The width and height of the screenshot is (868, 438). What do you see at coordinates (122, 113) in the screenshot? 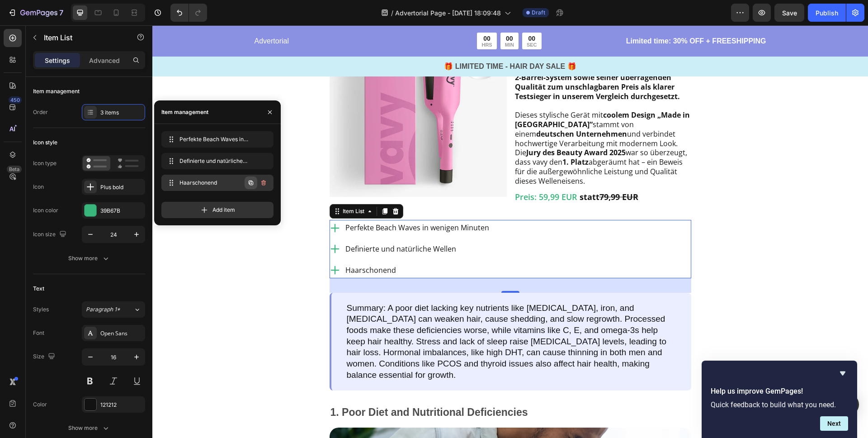
I see `div: 3 items` at bounding box center [122, 113].